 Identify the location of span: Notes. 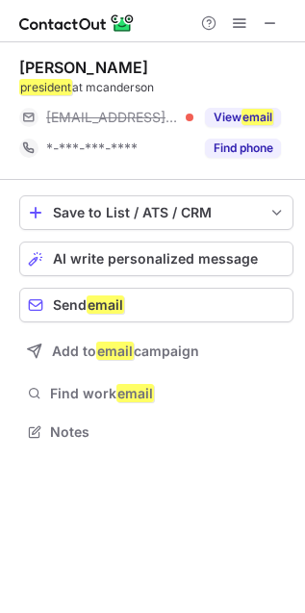
(168, 432).